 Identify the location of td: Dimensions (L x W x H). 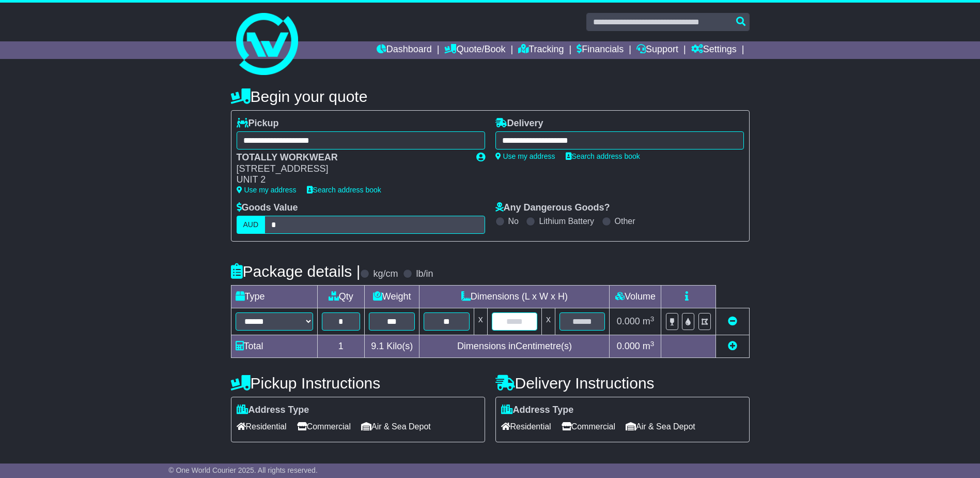
(515, 297).